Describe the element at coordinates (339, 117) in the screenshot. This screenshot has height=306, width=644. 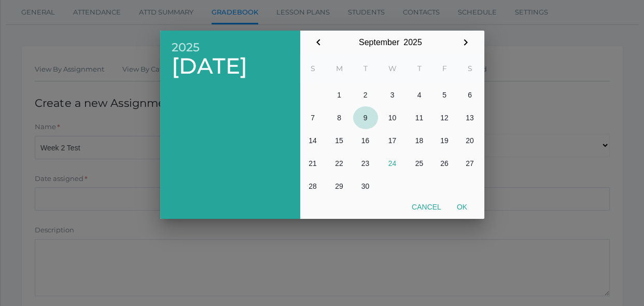
I see `button: 8` at that location.